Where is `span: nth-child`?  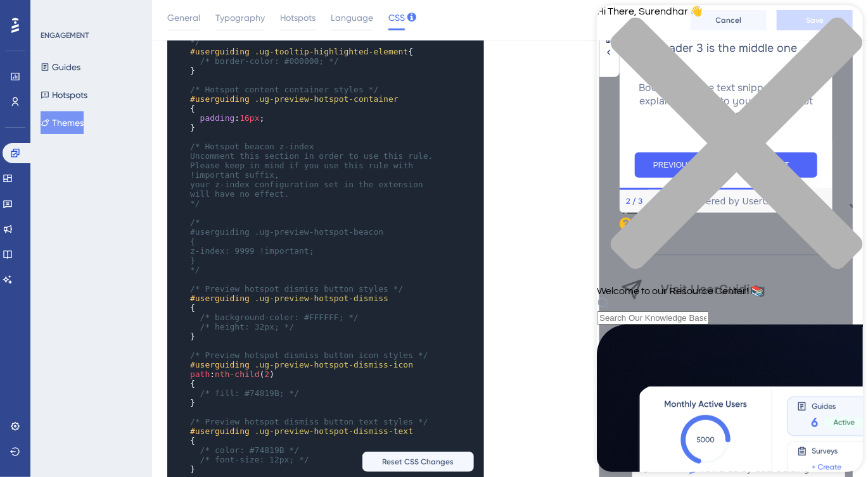
span: nth-child is located at coordinates (237, 374).